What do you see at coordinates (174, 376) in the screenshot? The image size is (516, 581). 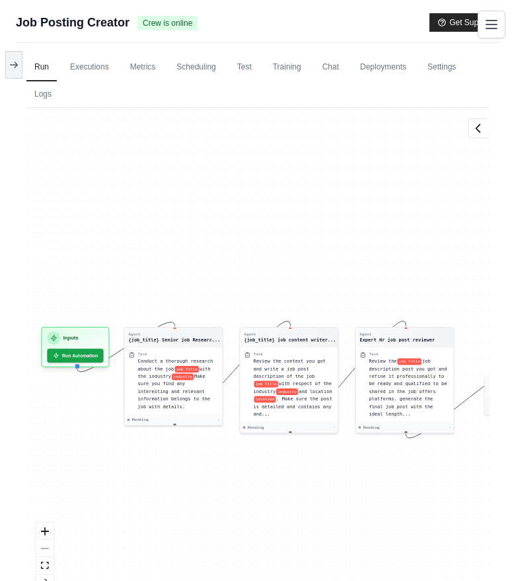 I see `div: Agent{job_title} Senior job Researc...TaskConduct a thorough research about the jobjob Titlewith ...` at bounding box center [174, 376].